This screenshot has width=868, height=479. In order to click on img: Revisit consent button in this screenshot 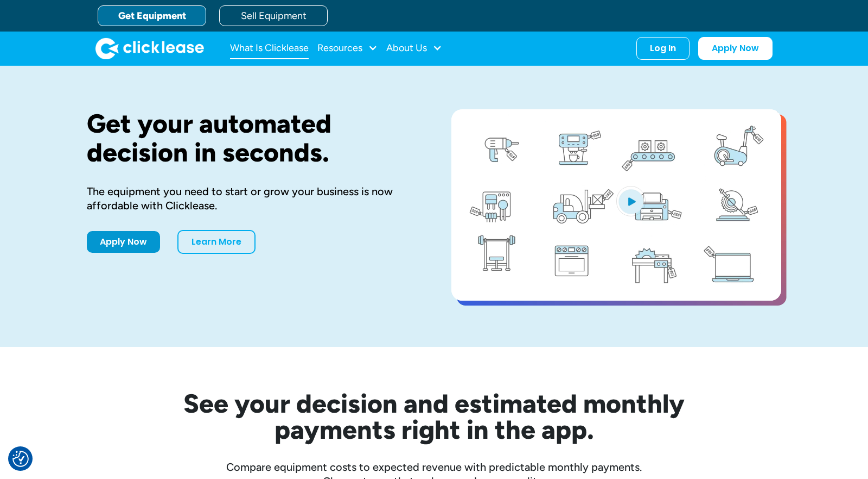, I will do `click(21, 458)`.